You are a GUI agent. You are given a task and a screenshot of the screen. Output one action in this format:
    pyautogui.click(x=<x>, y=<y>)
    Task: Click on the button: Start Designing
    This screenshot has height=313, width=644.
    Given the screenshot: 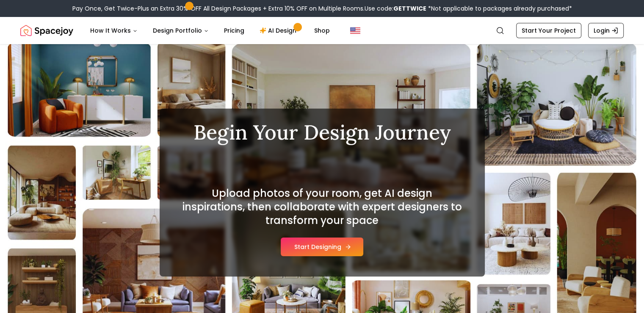 What is the action you would take?
    pyautogui.click(x=322, y=247)
    